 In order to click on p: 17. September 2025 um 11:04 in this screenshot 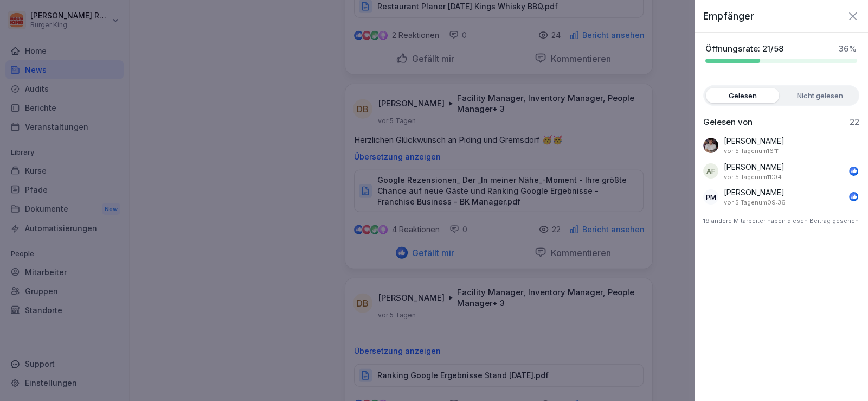, I will do `click(752, 177)`.